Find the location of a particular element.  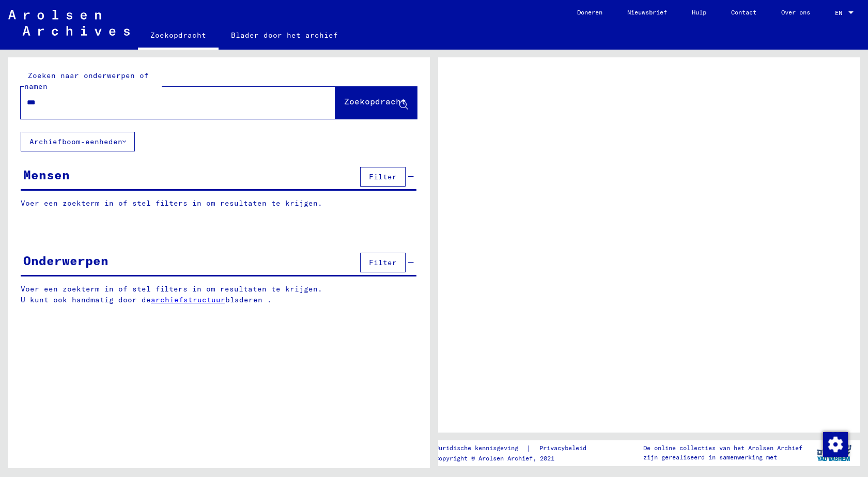

div: Wijzigingstoestemming is located at coordinates (835, 444).